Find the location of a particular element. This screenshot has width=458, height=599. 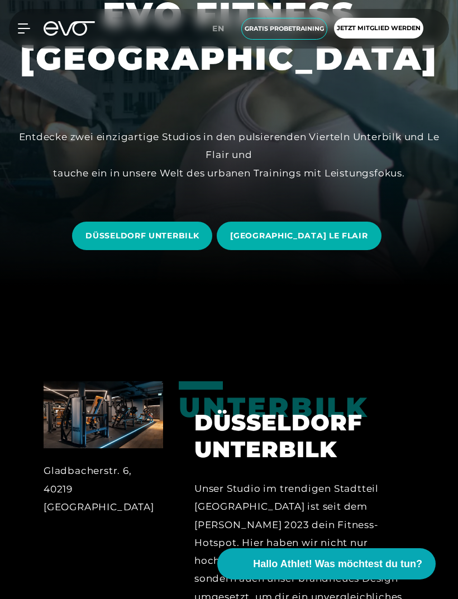

a: en is located at coordinates (222, 28).